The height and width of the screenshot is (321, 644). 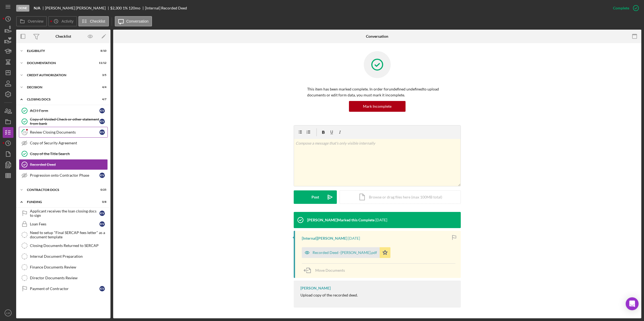 I want to click on div: [Internal] Recorded Deed, so click(x=166, y=8).